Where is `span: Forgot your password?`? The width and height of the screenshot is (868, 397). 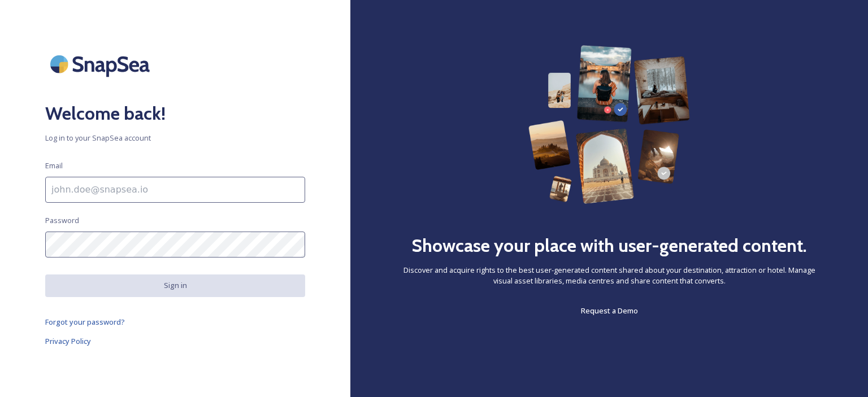
span: Forgot your password? is located at coordinates (85, 322).